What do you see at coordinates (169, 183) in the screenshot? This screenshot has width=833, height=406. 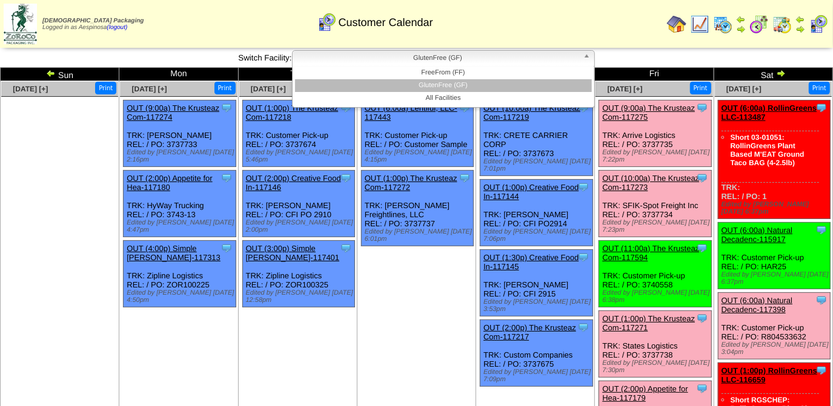 I see `a: OUT (2:00p) Appetite for Hea-117180` at bounding box center [169, 183].